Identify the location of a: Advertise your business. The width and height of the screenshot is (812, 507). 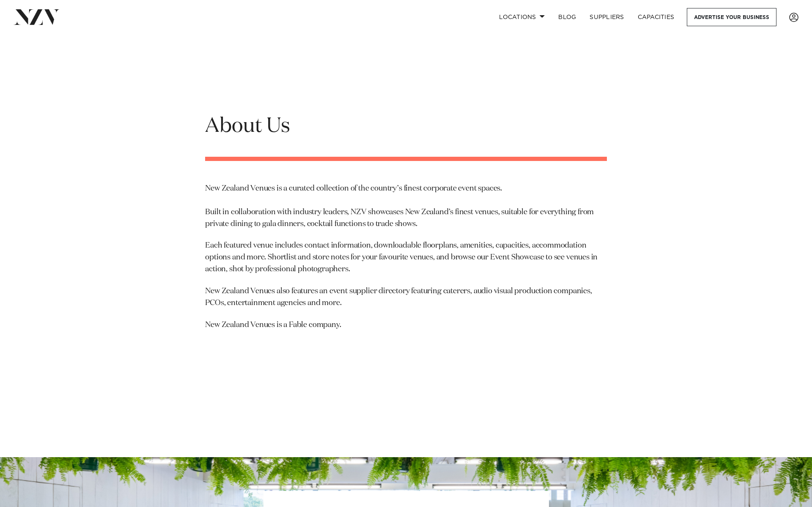
(732, 17).